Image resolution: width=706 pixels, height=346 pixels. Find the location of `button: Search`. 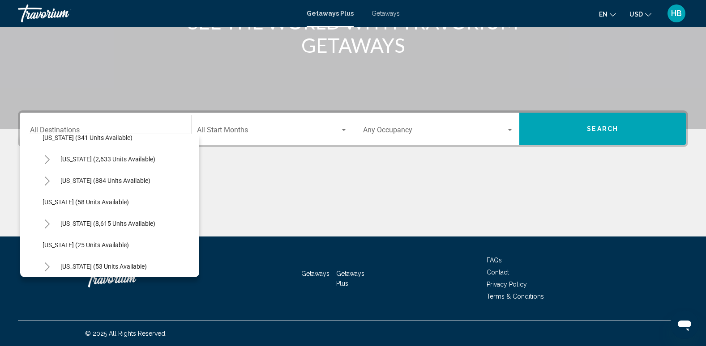

button: Search is located at coordinates (603, 129).